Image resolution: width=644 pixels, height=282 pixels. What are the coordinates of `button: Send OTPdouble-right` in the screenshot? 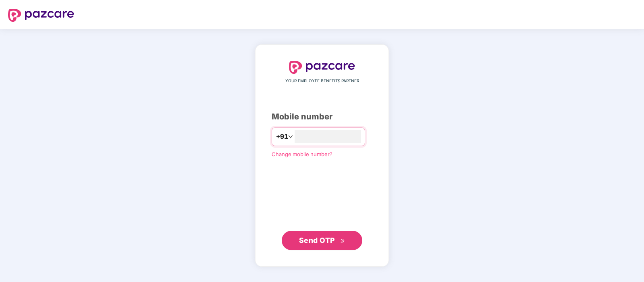 It's located at (322, 240).